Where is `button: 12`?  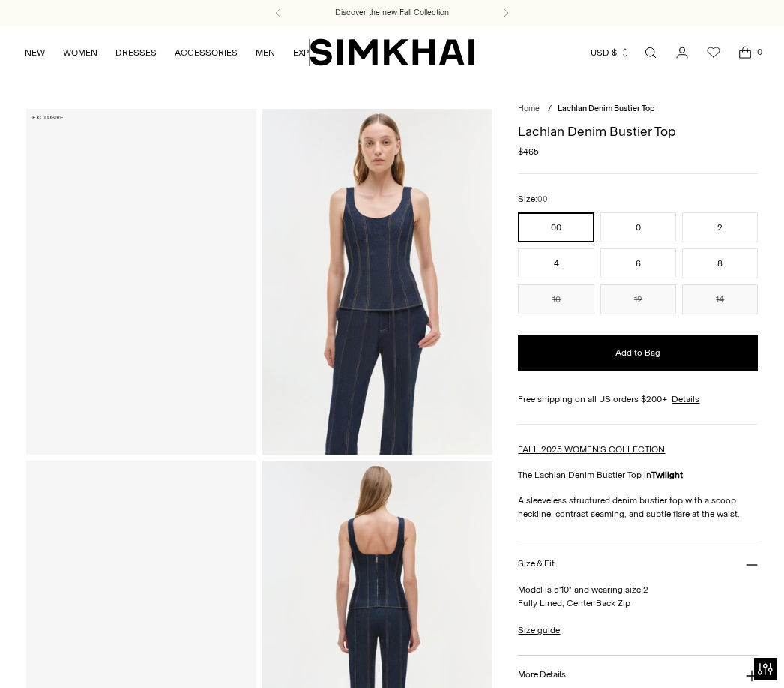 button: 12 is located at coordinates (638, 299).